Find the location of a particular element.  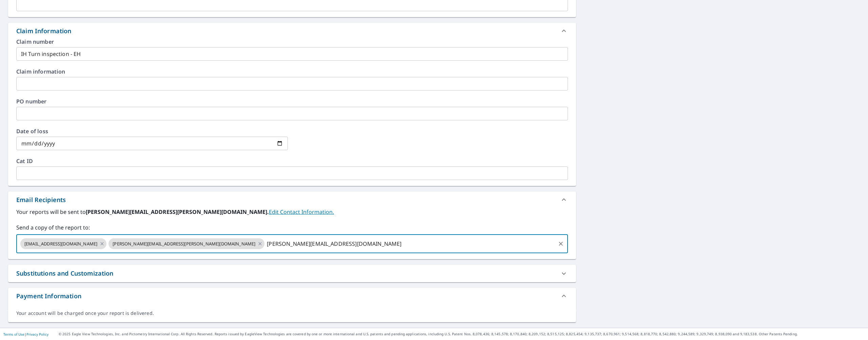

label: Send a copy of the report to: is located at coordinates (292, 228).